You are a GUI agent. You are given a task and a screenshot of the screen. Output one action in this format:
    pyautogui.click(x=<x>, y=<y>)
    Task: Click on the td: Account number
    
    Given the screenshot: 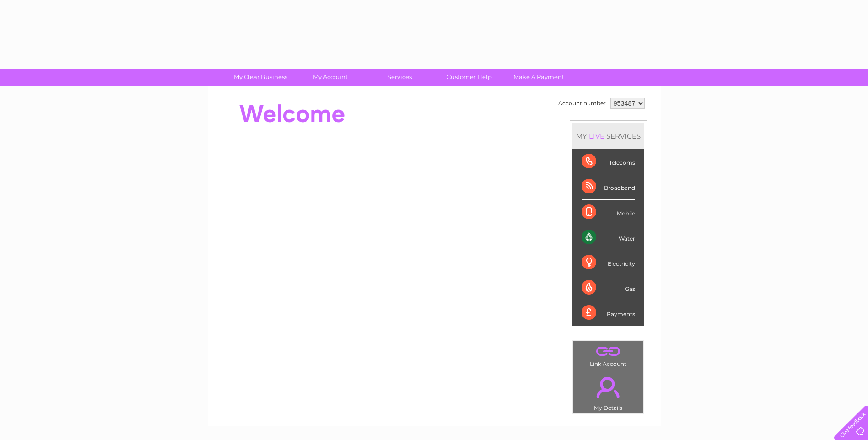 What is the action you would take?
    pyautogui.click(x=582, y=103)
    